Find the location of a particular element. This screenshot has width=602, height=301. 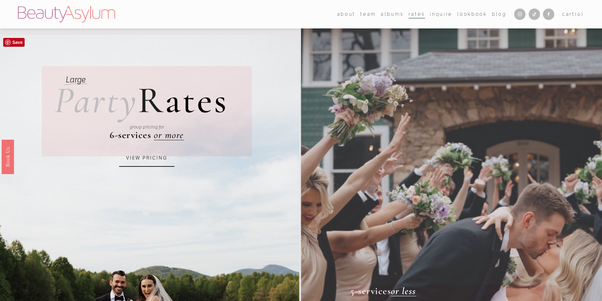

a: Blog is located at coordinates (500, 14).